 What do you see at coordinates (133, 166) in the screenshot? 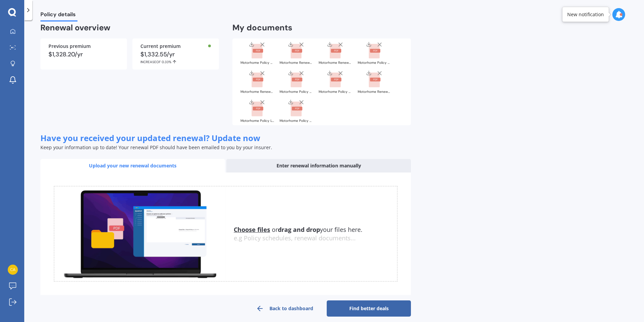
I see `div: Upload your new renewal documents` at bounding box center [133, 166].